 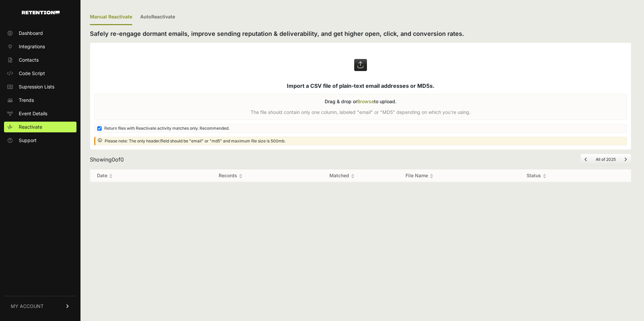 I want to click on div: Showing of, so click(x=107, y=160).